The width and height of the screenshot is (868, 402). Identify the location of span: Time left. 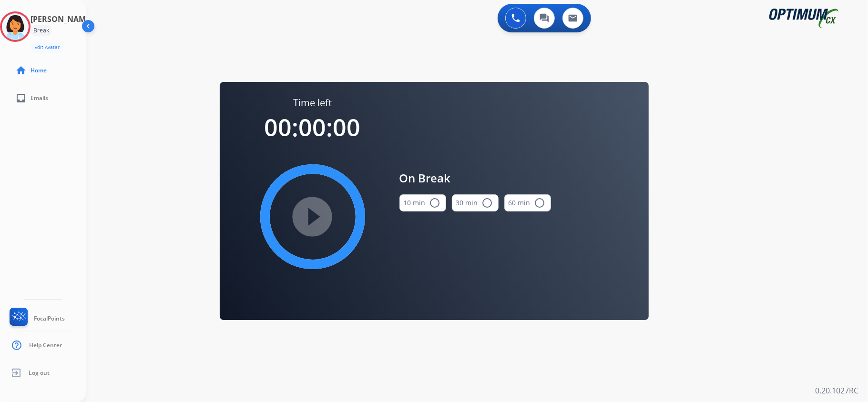
(312, 103).